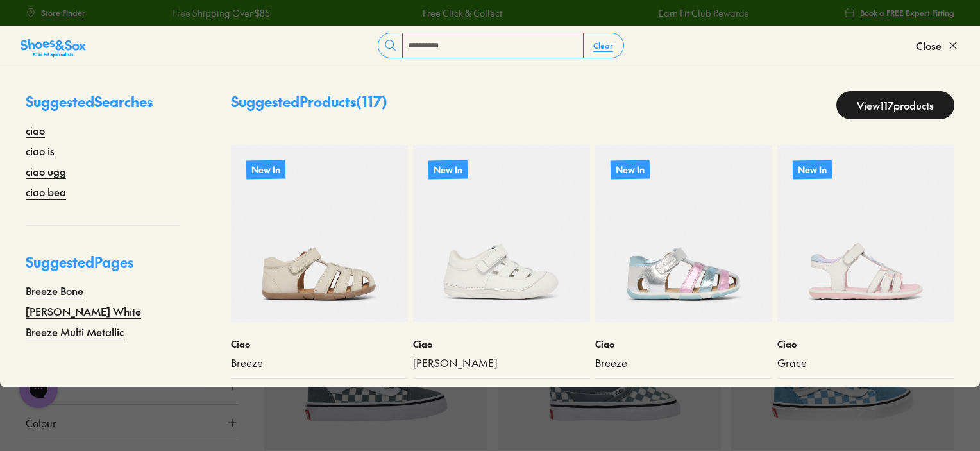  What do you see at coordinates (899, 13) in the screenshot?
I see `a: Book a FREE Expert Fitting` at bounding box center [899, 13].